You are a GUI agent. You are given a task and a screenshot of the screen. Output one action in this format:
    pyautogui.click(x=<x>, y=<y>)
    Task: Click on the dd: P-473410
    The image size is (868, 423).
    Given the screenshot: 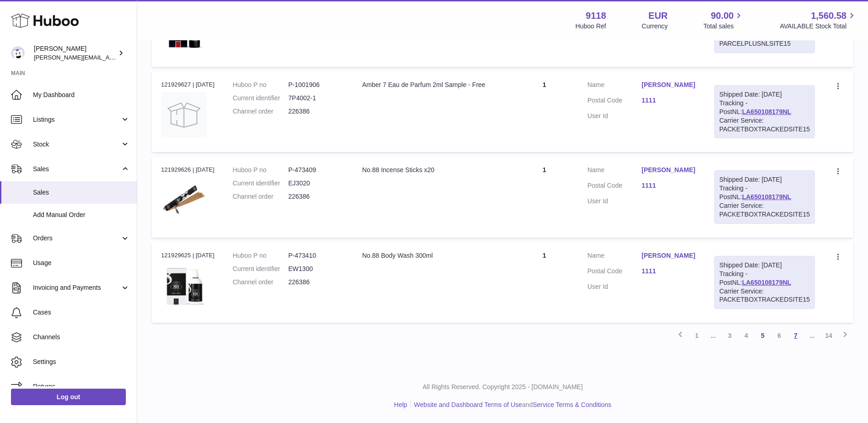 What is the action you would take?
    pyautogui.click(x=316, y=255)
    